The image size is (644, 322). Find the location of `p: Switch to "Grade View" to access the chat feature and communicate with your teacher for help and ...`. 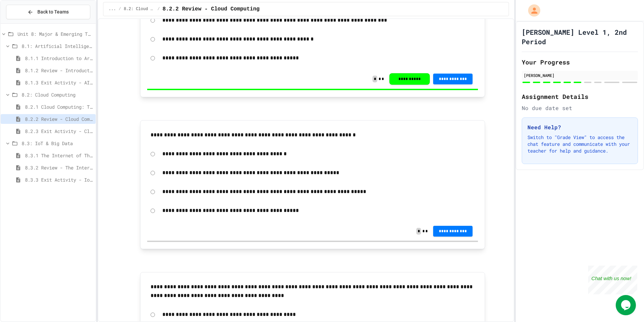

p: Switch to "Grade View" to access the chat feature and communicate with your teacher for help and ... is located at coordinates (580, 144).